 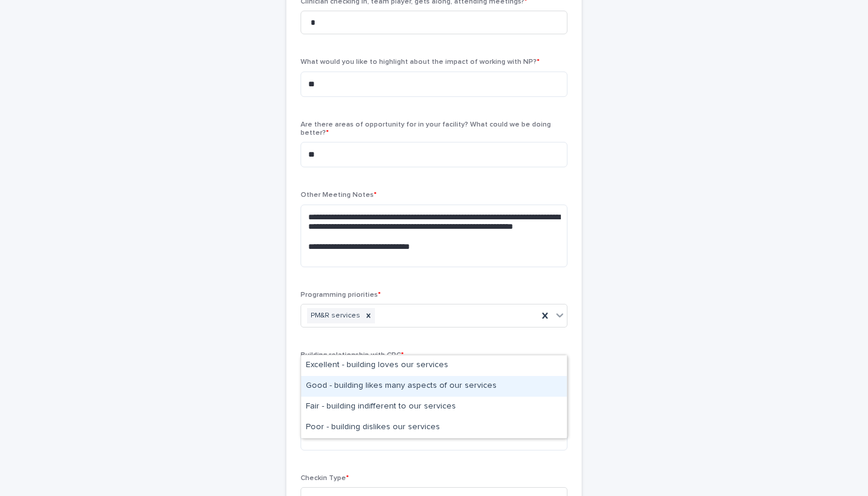 I want to click on span: Checkin Type, so click(x=325, y=478).